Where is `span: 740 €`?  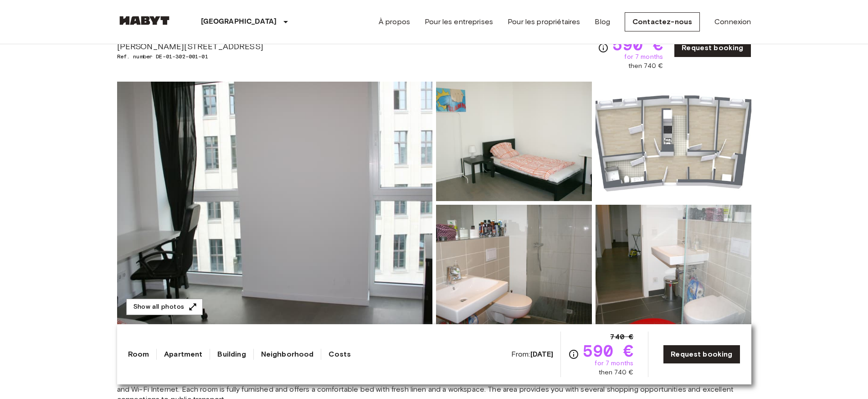
span: 740 € is located at coordinates (622, 337).